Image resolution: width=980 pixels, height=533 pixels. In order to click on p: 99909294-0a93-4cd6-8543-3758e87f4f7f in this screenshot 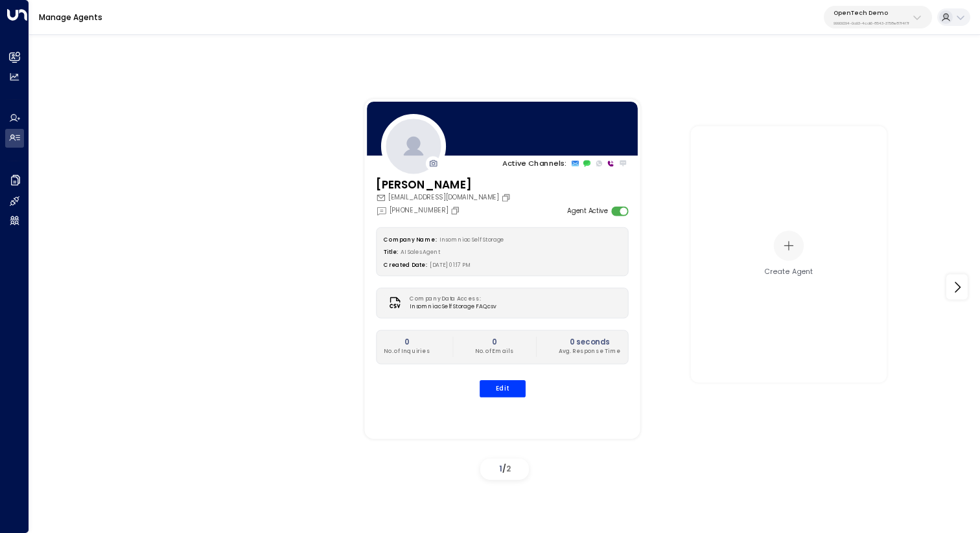, I will do `click(871, 23)`.